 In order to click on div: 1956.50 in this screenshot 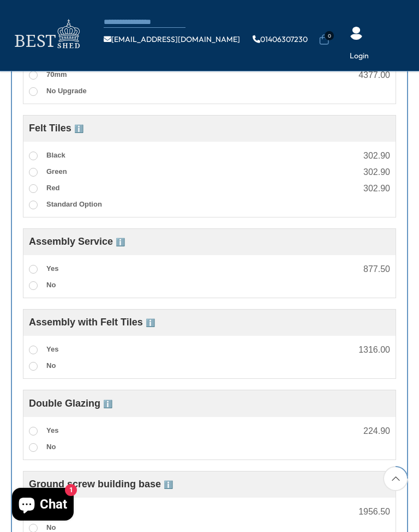, I will do `click(374, 512)`.